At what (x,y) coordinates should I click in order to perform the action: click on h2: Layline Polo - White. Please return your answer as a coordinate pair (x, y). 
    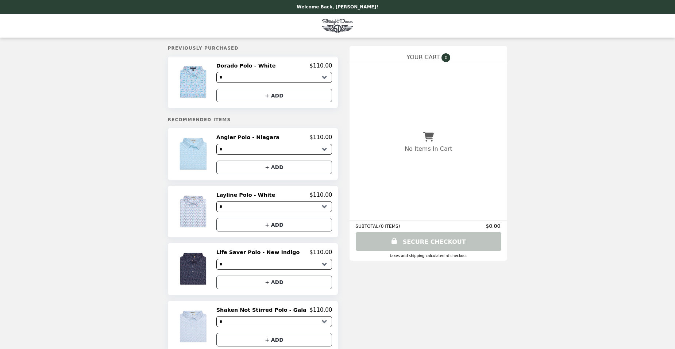
    Looking at the image, I should click on (247, 195).